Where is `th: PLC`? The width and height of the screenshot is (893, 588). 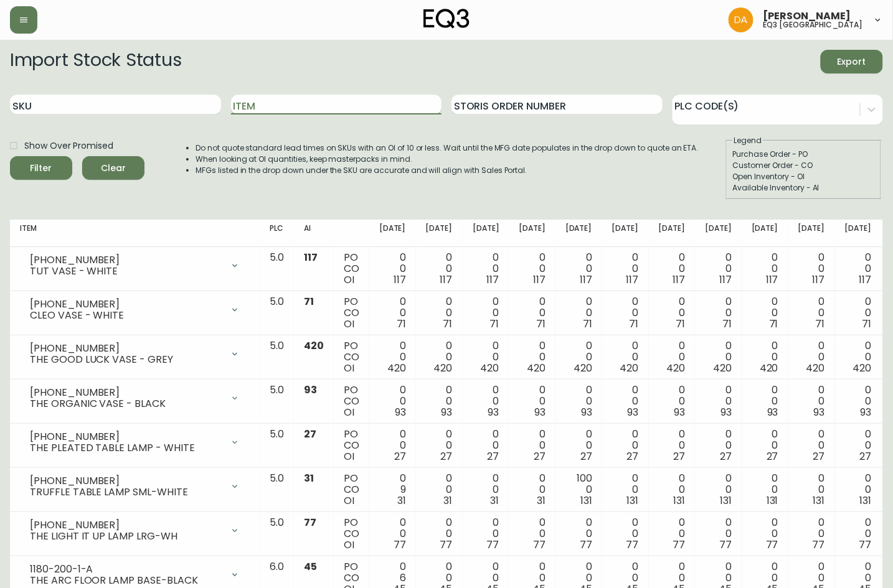 th: PLC is located at coordinates (277, 234).